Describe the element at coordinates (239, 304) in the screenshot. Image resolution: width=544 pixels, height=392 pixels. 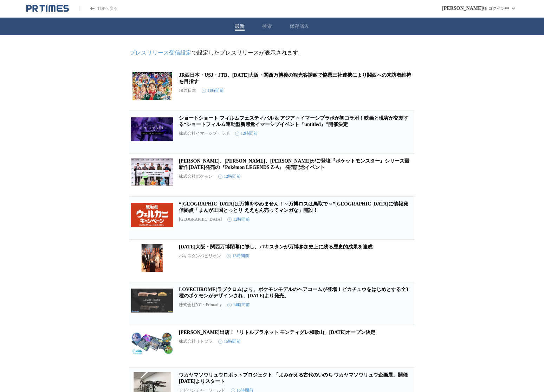
I see `time: 14時間前` at that location.